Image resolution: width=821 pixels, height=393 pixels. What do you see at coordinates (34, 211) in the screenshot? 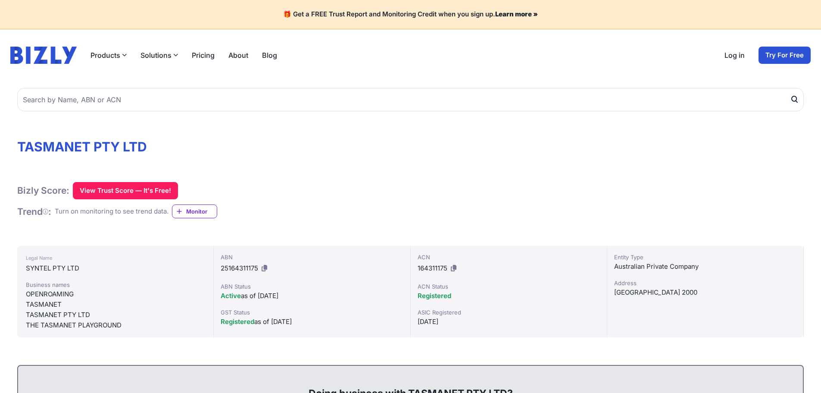
I see `h1: Trend :` at bounding box center [34, 211].